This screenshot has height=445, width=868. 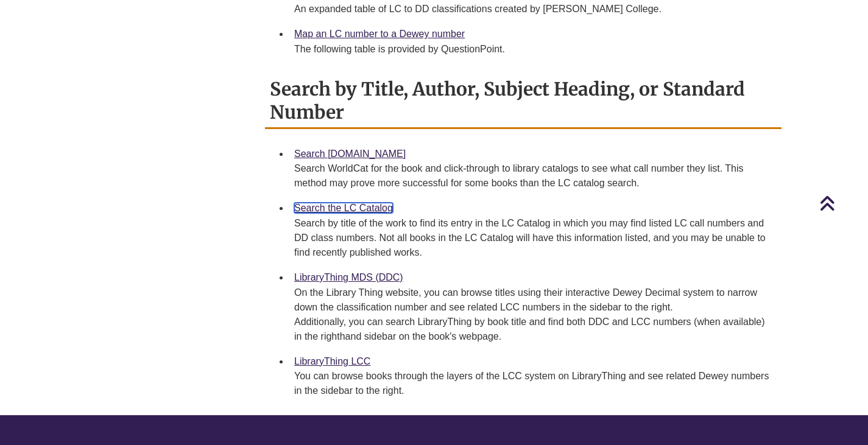 What do you see at coordinates (533, 315) in the screenshot?
I see `div: On the Library Thing website, you can browse titles using their interactive Dewey Decimal system ...` at bounding box center [533, 315].